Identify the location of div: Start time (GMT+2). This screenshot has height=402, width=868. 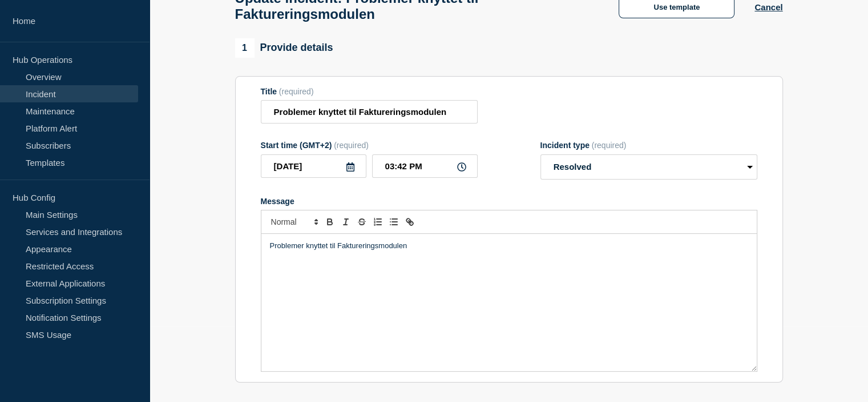
(369, 145).